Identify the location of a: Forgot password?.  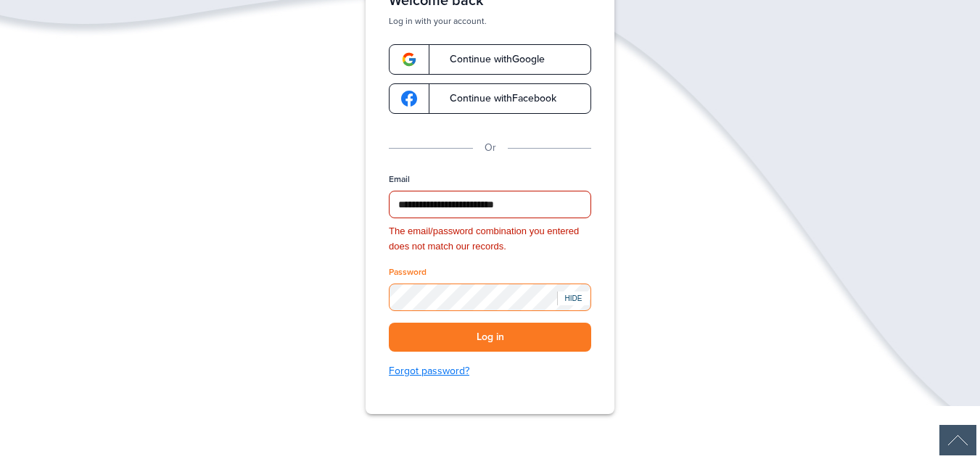
(490, 371).